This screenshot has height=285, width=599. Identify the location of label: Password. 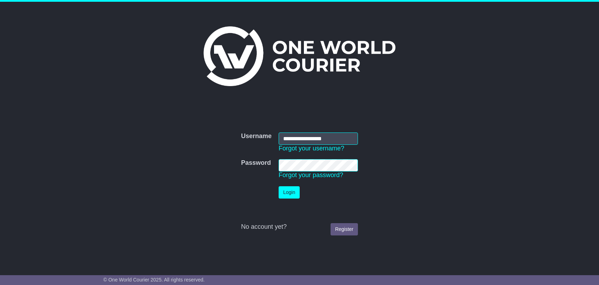
(256, 163).